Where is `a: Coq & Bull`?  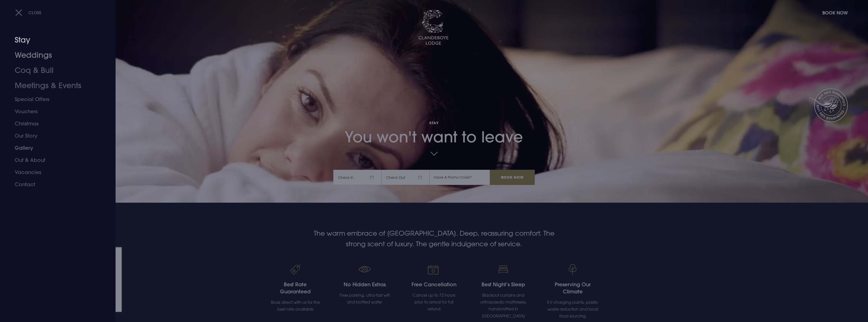
a: Coq & Bull is located at coordinates (55, 71).